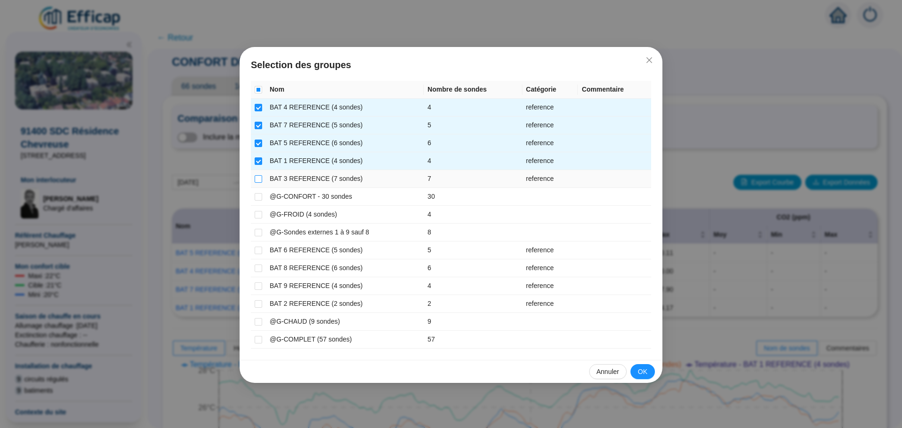 The height and width of the screenshot is (428, 902). I want to click on span: Annuler, so click(608, 372).